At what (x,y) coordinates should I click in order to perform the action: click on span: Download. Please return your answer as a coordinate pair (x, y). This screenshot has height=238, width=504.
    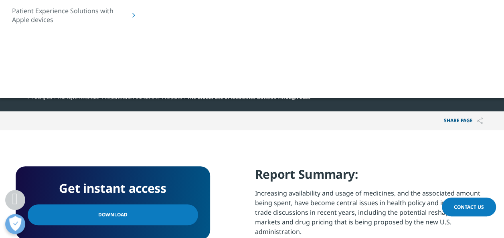
    Looking at the image, I should click on (113, 215).